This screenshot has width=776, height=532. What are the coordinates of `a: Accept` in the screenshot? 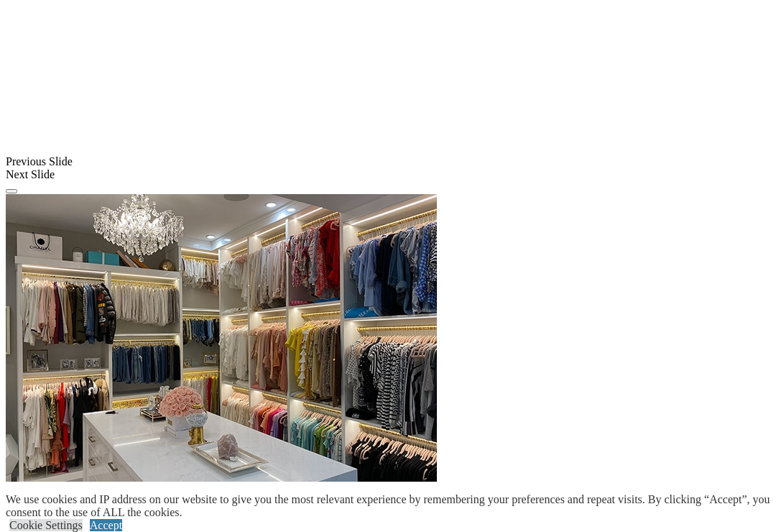 It's located at (105, 525).